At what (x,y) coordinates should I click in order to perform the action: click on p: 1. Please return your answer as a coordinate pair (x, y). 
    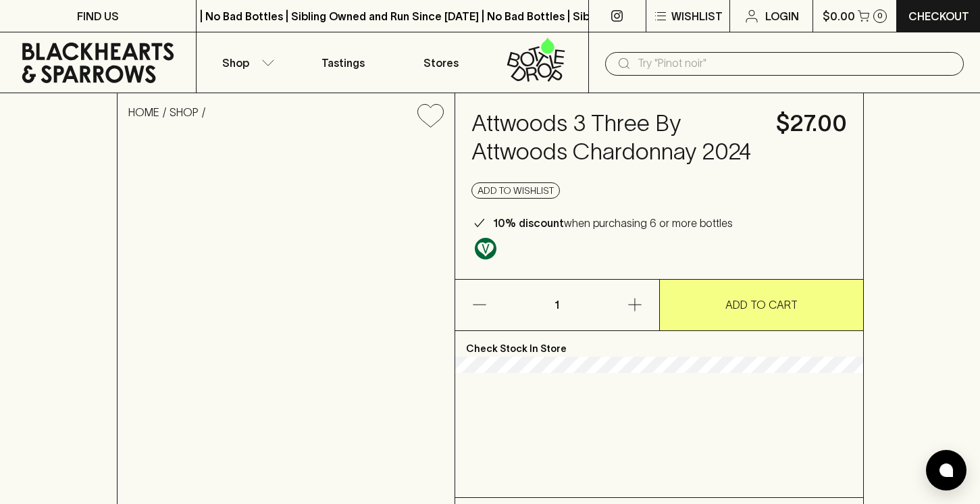
    Looking at the image, I should click on (557, 305).